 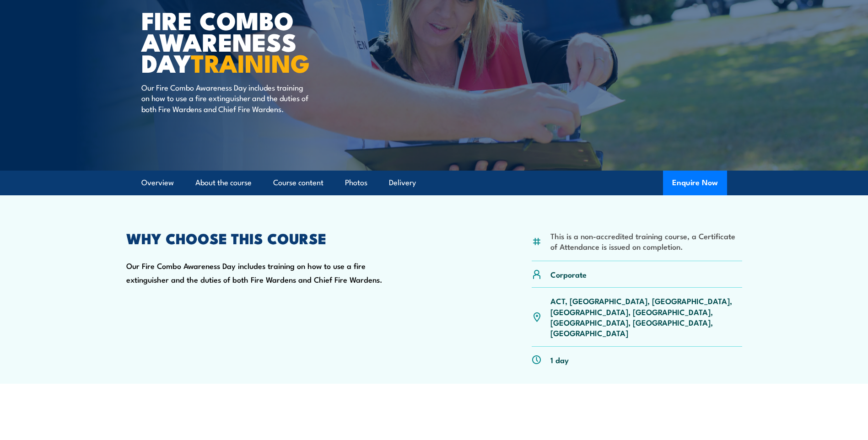 I want to click on h1: Fire Combo Awareness Day, so click(x=255, y=41).